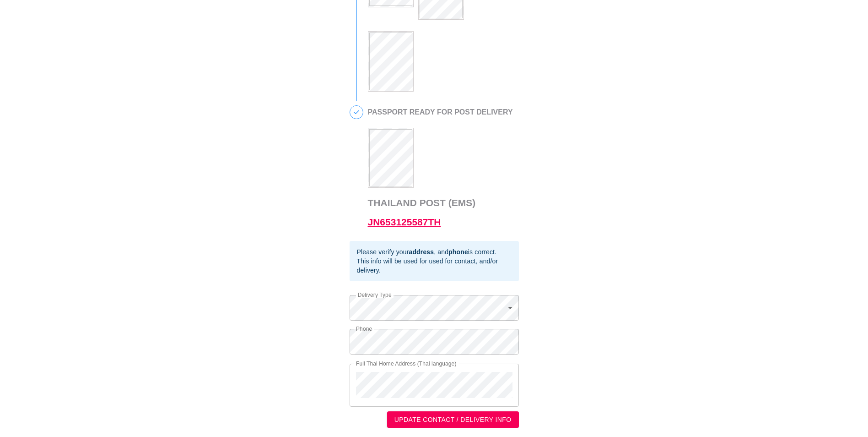 The image size is (868, 437). What do you see at coordinates (405, 221) in the screenshot?
I see `a: JN653125587TH` at bounding box center [405, 221].